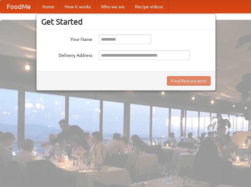  What do you see at coordinates (48, 7) in the screenshot?
I see `a: Home` at bounding box center [48, 7].